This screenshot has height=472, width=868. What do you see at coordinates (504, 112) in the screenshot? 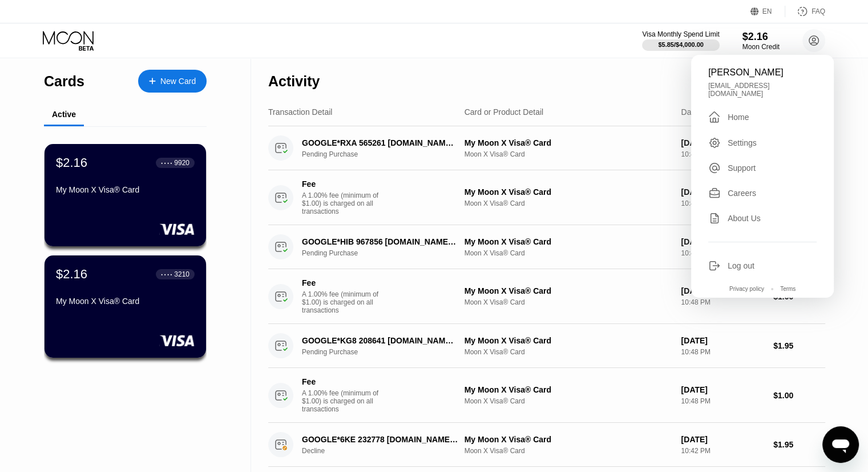
I see `div: Card or Product Detail` at bounding box center [504, 112].